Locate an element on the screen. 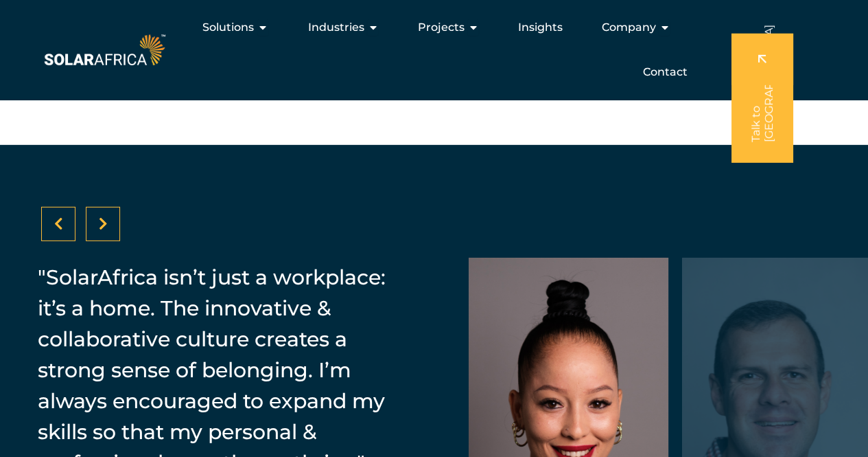  span: Solutions is located at coordinates (228, 27).